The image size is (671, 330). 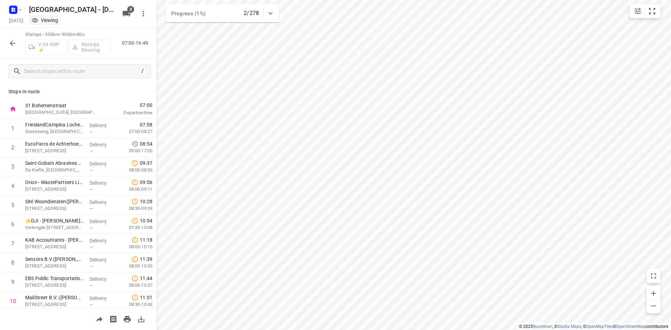 What do you see at coordinates (141, 319) in the screenshot?
I see `span: Download route` at bounding box center [141, 319].